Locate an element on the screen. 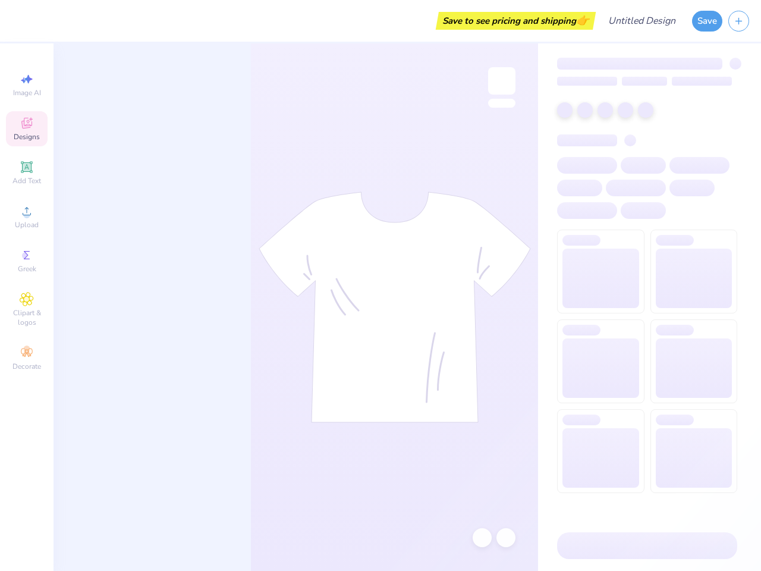 Image resolution: width=761 pixels, height=571 pixels. span: Image AI is located at coordinates (27, 93).